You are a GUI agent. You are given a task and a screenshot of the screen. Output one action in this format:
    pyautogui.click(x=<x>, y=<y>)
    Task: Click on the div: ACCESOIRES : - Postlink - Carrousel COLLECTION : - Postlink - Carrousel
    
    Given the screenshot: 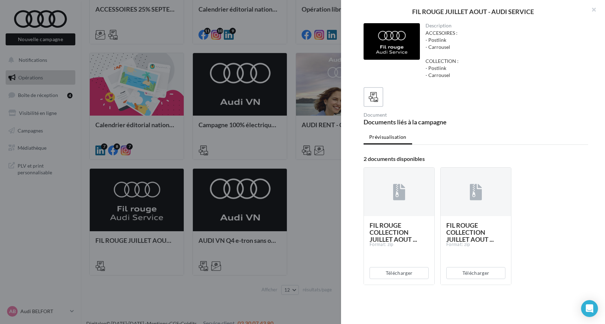 What is the action you would take?
    pyautogui.click(x=504, y=54)
    